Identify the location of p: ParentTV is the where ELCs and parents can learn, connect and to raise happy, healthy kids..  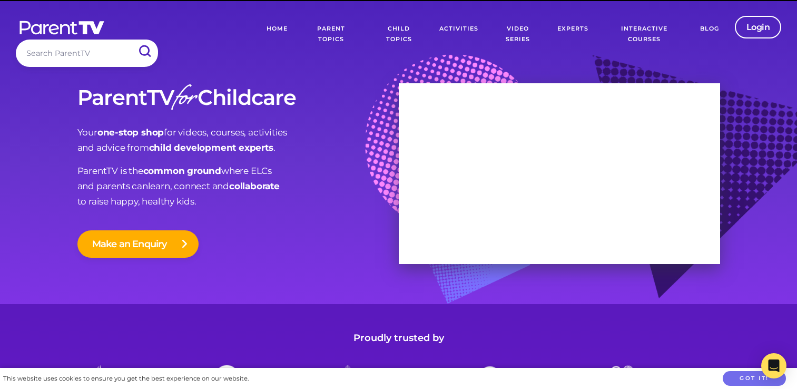
(238, 186).